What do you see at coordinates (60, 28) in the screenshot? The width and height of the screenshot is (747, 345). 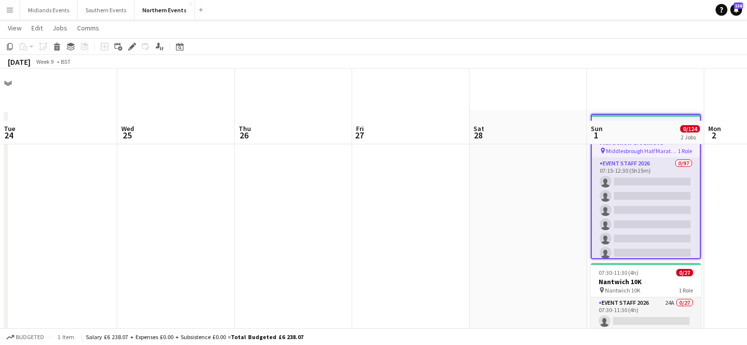 I see `a: Jobs` at bounding box center [60, 28].